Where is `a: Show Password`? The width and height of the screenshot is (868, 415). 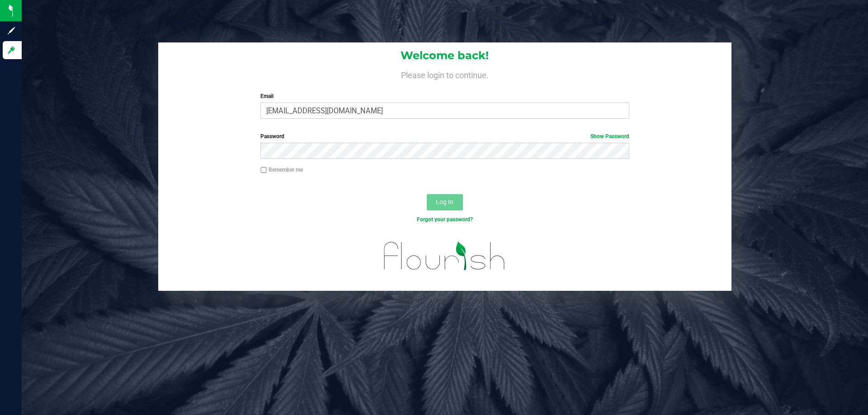 a: Show Password is located at coordinates (610, 136).